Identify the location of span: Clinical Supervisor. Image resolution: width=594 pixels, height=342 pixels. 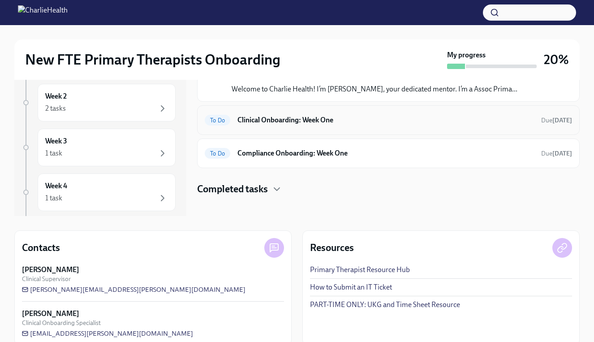
(46, 279).